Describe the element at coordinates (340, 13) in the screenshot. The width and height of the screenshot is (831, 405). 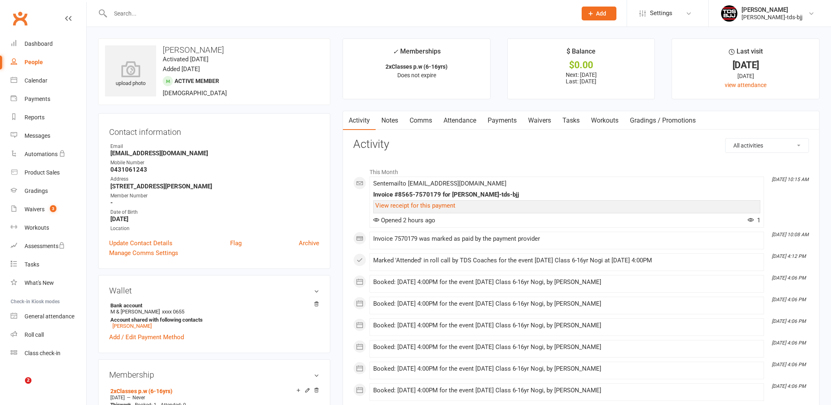
I see `input: Search...` at that location.